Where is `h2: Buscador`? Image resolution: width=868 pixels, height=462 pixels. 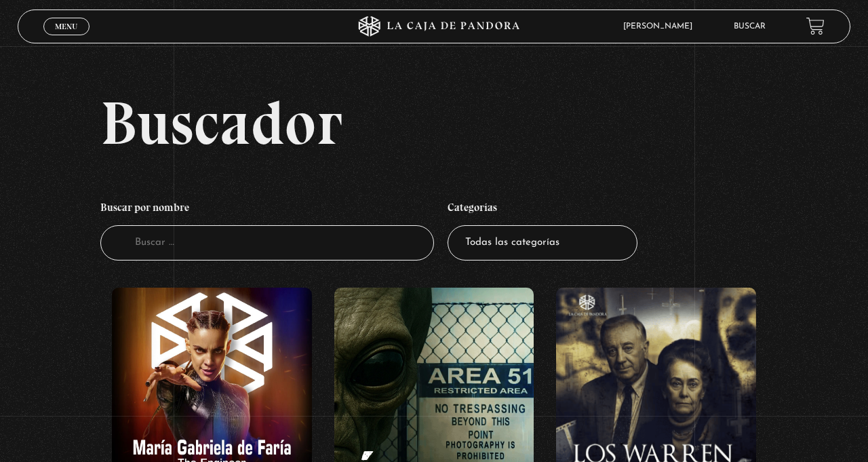 h2: Buscador is located at coordinates (475, 123).